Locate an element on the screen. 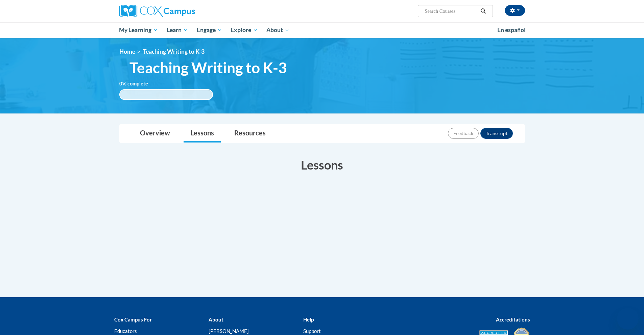 The height and width of the screenshot is (335, 644). a: Home is located at coordinates (127, 51).